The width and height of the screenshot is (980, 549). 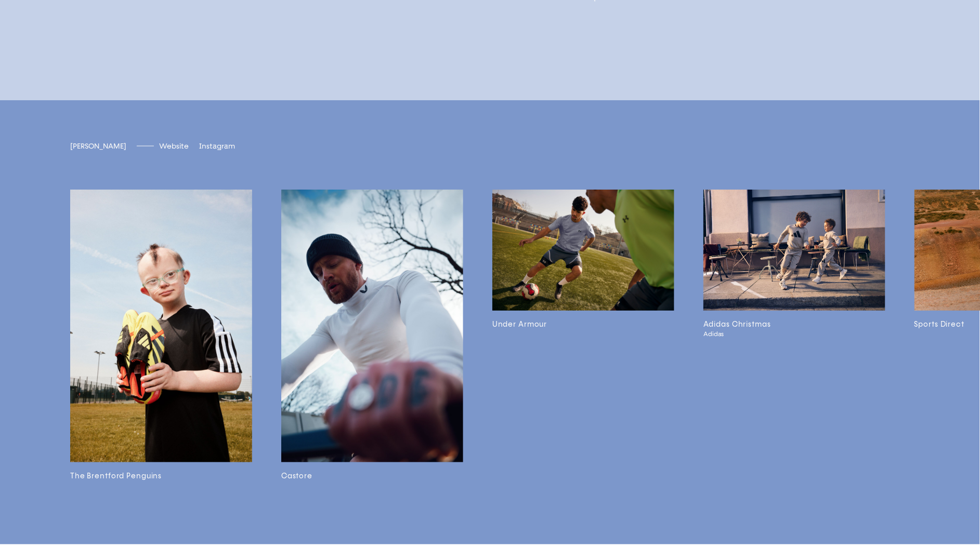 What do you see at coordinates (372, 335) in the screenshot?
I see `a: Castore` at bounding box center [372, 335].